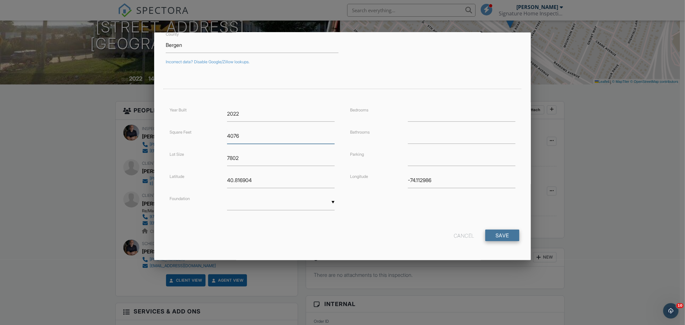 The height and width of the screenshot is (325, 685). I want to click on label: Year Built, so click(178, 110).